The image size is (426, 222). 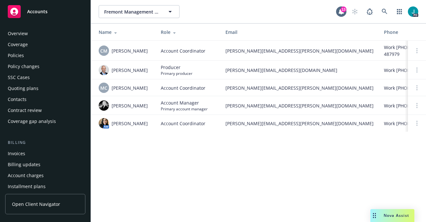 What do you see at coordinates (26, 176) in the screenshot?
I see `div: Account charges` at bounding box center [26, 176].